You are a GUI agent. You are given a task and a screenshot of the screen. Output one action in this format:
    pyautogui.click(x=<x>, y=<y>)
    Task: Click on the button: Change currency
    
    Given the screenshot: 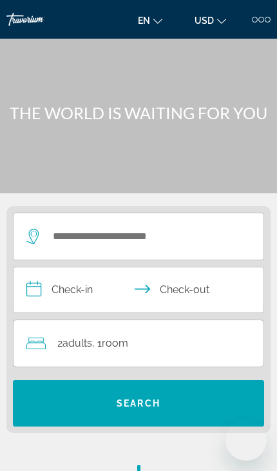 What is the action you would take?
    pyautogui.click(x=210, y=20)
    